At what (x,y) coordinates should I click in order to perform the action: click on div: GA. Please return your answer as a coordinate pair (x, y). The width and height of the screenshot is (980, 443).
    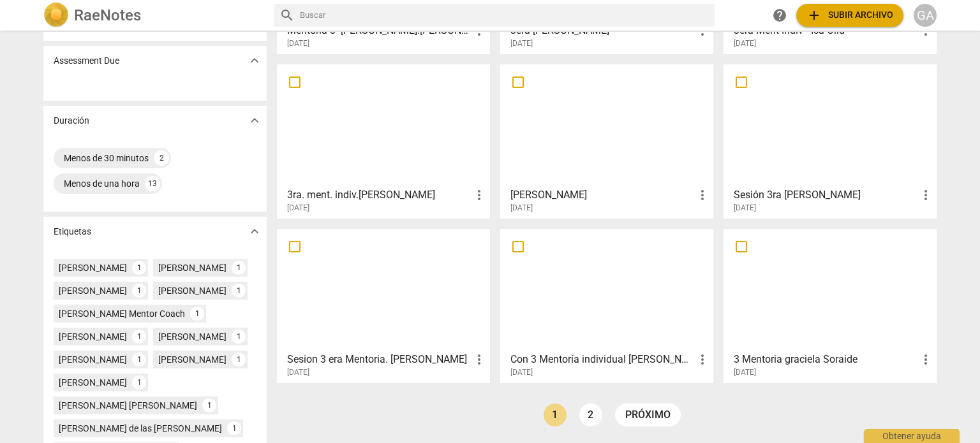
    Looking at the image, I should click on (926, 15).